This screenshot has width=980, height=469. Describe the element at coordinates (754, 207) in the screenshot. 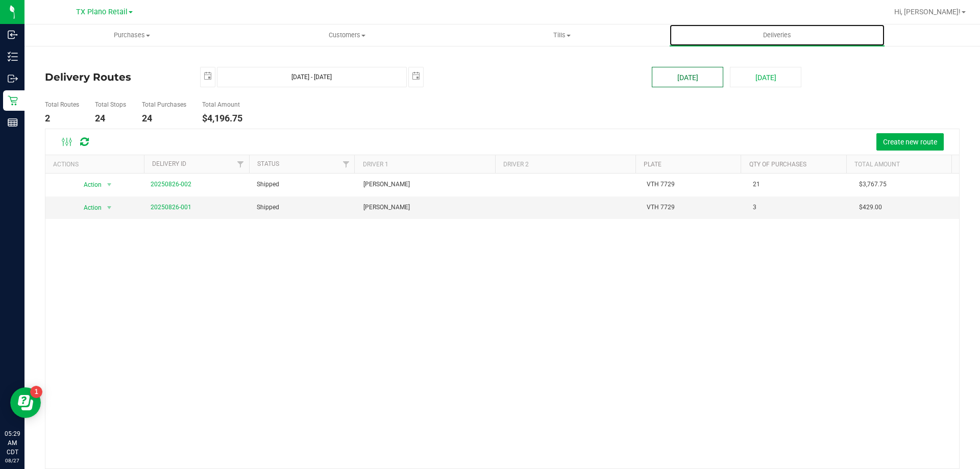

I see `span: 3` at that location.